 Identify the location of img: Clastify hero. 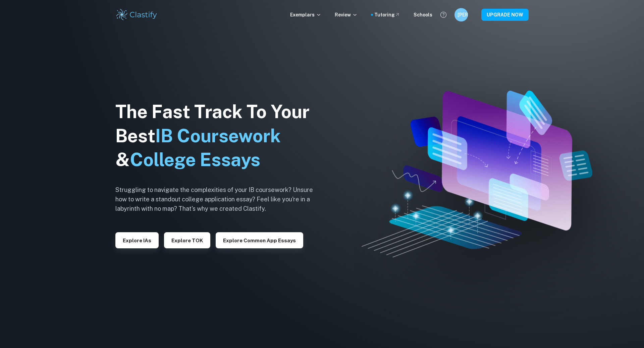
(477, 174).